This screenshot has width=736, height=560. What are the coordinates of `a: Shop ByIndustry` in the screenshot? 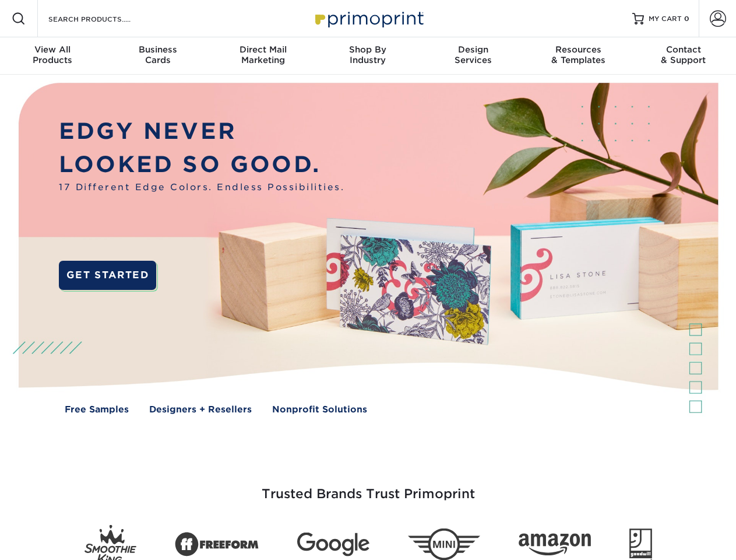 It's located at (368, 56).